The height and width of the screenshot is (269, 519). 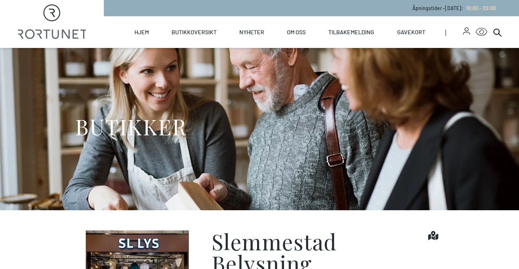 I want to click on a: 10:00 - 20:00, so click(x=479, y=8).